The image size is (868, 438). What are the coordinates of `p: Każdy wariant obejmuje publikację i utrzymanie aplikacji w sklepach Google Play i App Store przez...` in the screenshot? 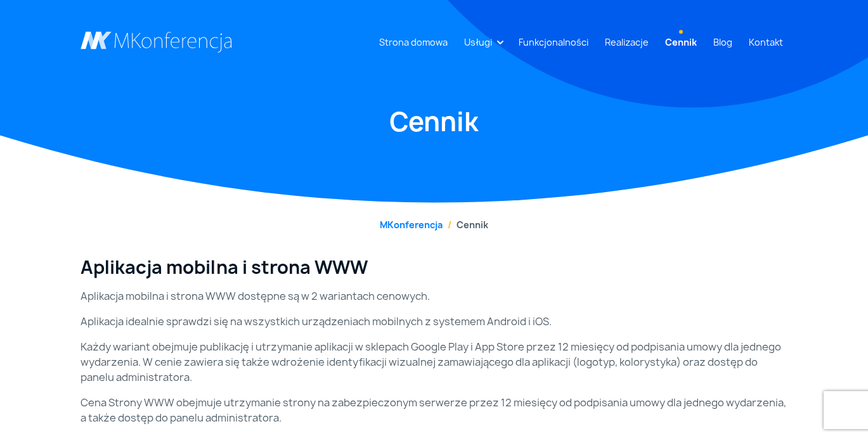 It's located at (434, 362).